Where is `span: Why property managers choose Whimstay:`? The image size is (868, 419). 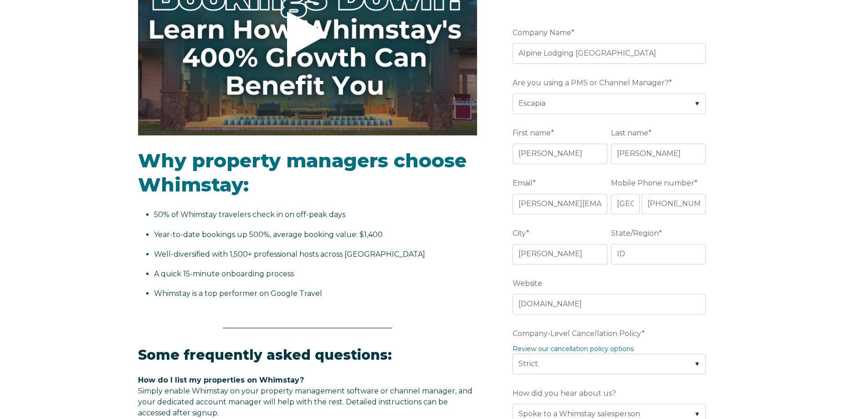 span: Why property managers choose Whimstay: is located at coordinates (303, 173).